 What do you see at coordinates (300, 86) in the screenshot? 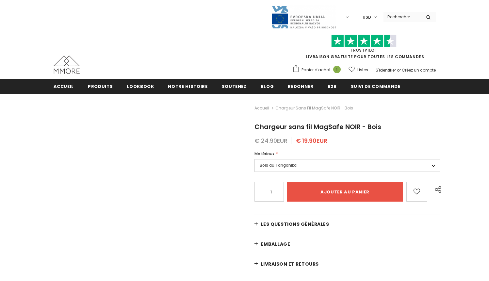
I see `a: Redonner` at bounding box center [300, 86].